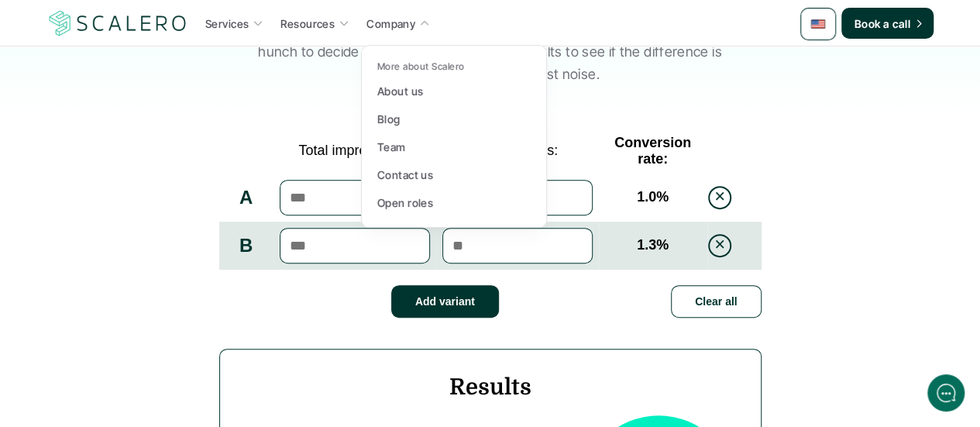  What do you see at coordinates (391, 147) in the screenshot?
I see `p: Team` at bounding box center [391, 147].